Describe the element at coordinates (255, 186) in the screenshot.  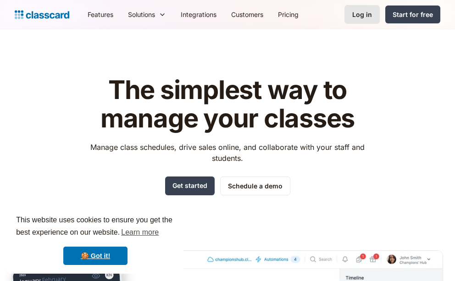
I see `a: Schedule a demo` at that location.